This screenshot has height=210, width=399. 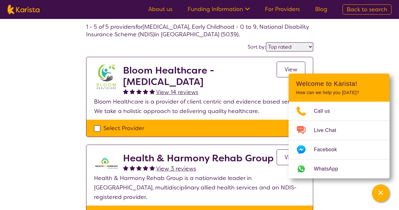 What do you see at coordinates (257, 47) in the screenshot?
I see `label: Sort by:` at bounding box center [257, 47].